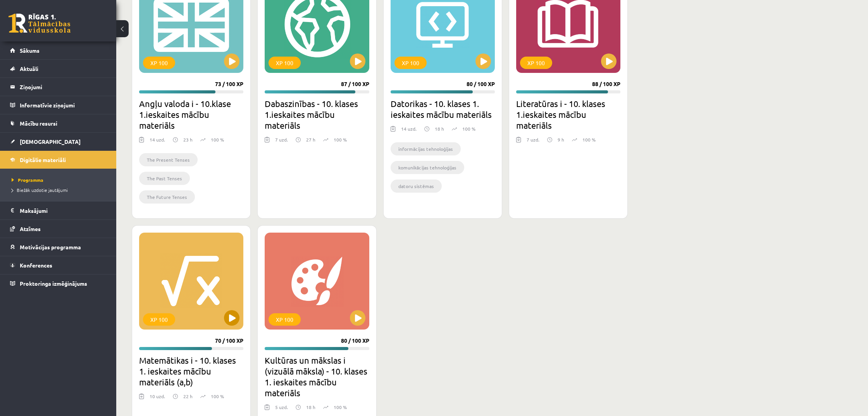 This screenshot has width=868, height=416. What do you see at coordinates (58, 50) in the screenshot?
I see `a: Sākums` at bounding box center [58, 50].